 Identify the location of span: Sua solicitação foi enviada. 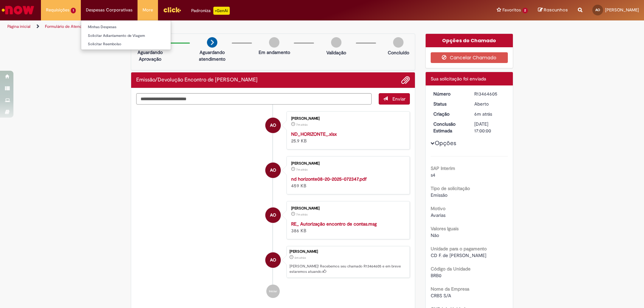
(458, 79).